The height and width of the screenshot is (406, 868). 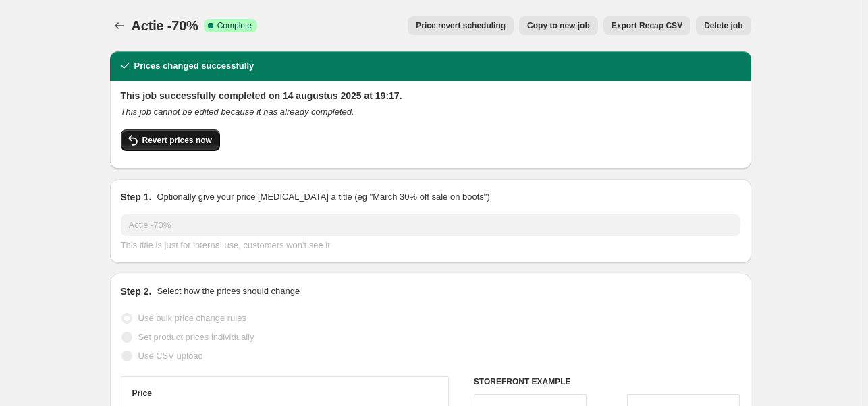 What do you see at coordinates (120, 26) in the screenshot?
I see `button: Price change jobs` at bounding box center [120, 26].